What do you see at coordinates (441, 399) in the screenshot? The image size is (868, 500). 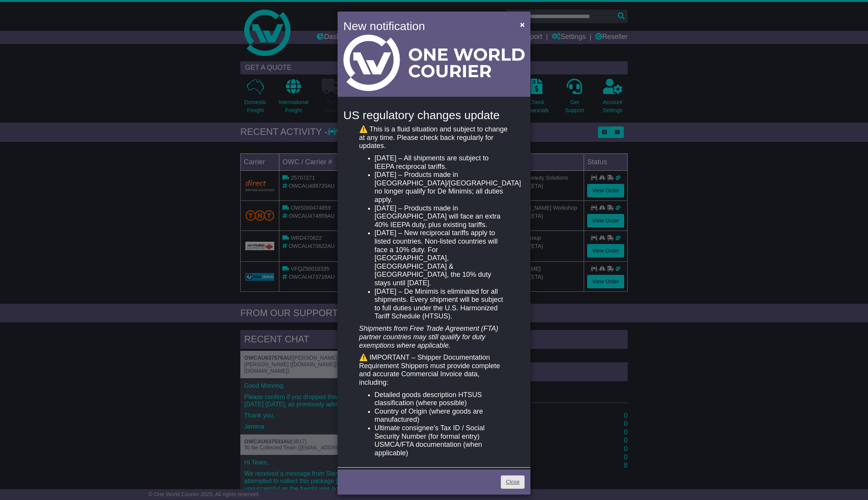 I see `li: Detailed goods description HTSUS classification (where possible)` at bounding box center [441, 399].